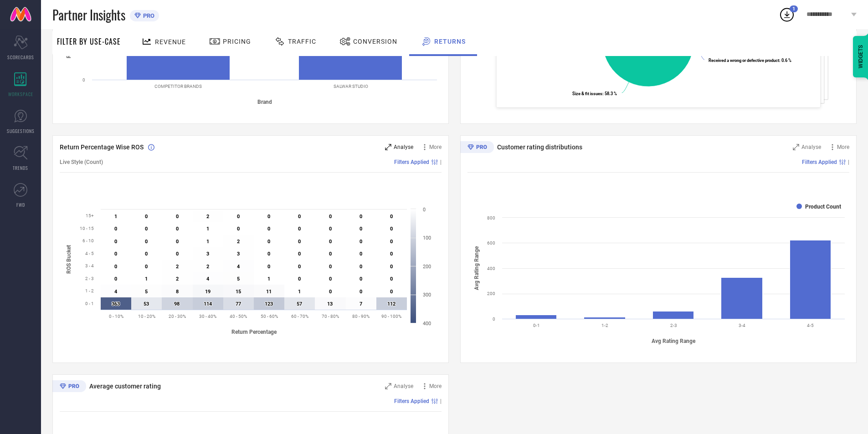 The width and height of the screenshot is (868, 434). Describe the element at coordinates (89, 303) in the screenshot. I see `text: 0 - 1` at that location.